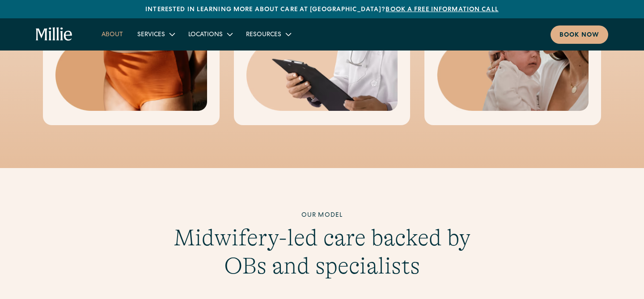  What do you see at coordinates (322, 251) in the screenshot?
I see `h3: Midwifery-led care backed by OBs and specialists` at bounding box center [322, 251].